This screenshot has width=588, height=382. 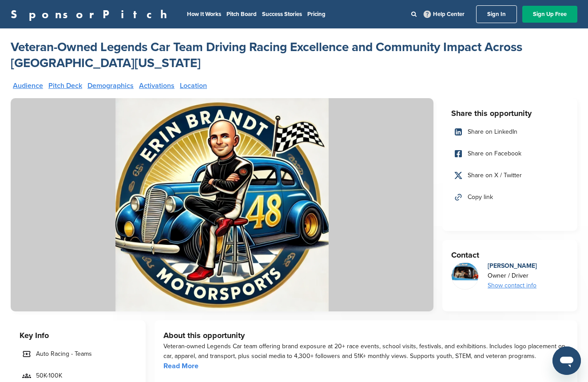 I want to click on a: Copy link, so click(x=510, y=197).